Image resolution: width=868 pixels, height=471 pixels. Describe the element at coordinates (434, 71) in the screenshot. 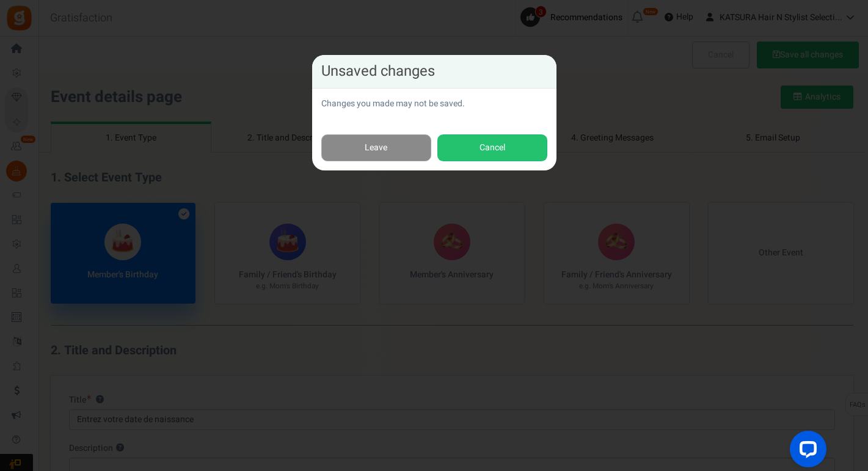

I see `h4: Unsaved changes` at that location.